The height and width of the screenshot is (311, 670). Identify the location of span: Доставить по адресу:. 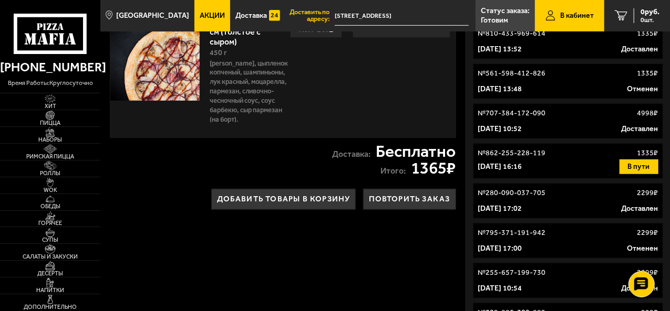
(310, 16).